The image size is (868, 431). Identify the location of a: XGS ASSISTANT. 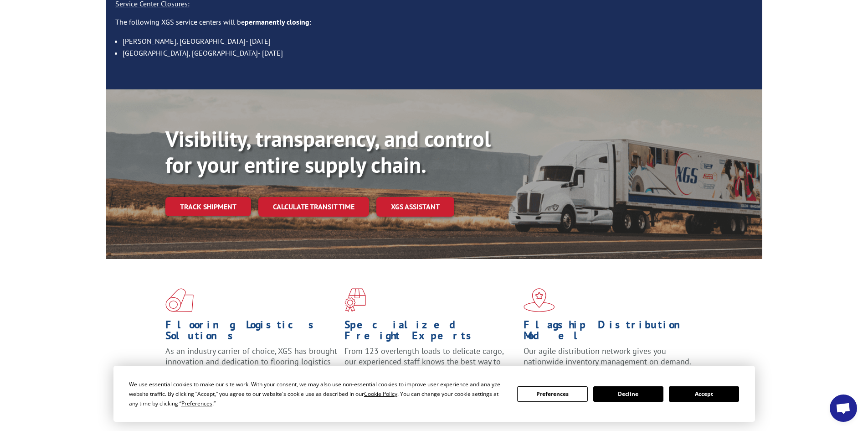
(415, 207).